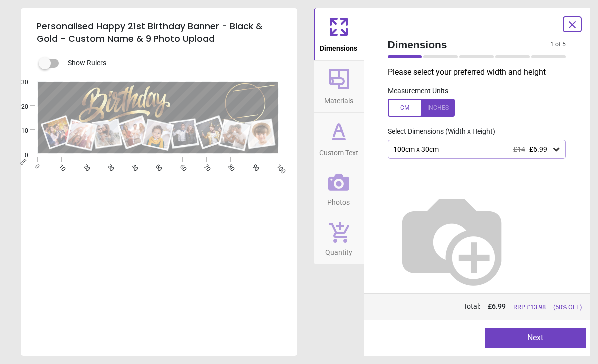 This screenshot has height=364, width=598. What do you see at coordinates (452, 239) in the screenshot?
I see `img: Helper for size comparison` at bounding box center [452, 239].